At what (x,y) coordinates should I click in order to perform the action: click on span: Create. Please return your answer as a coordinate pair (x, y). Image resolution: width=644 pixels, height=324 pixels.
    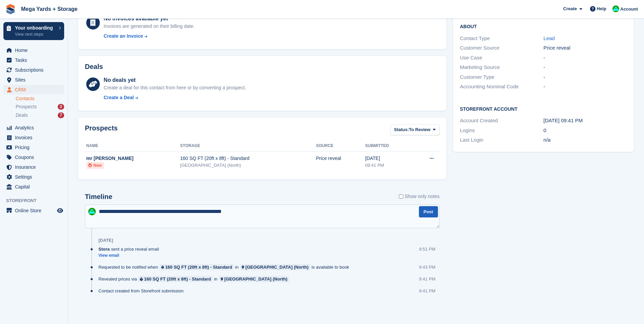
    Looking at the image, I should click on (571, 9).